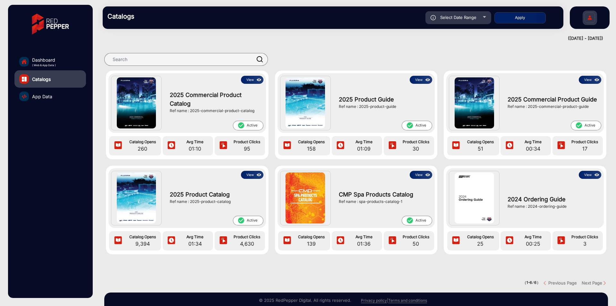 The image size is (616, 306). What do you see at coordinates (474, 103) in the screenshot?
I see `img: 2025 Commercial Product Guide` at bounding box center [474, 103].